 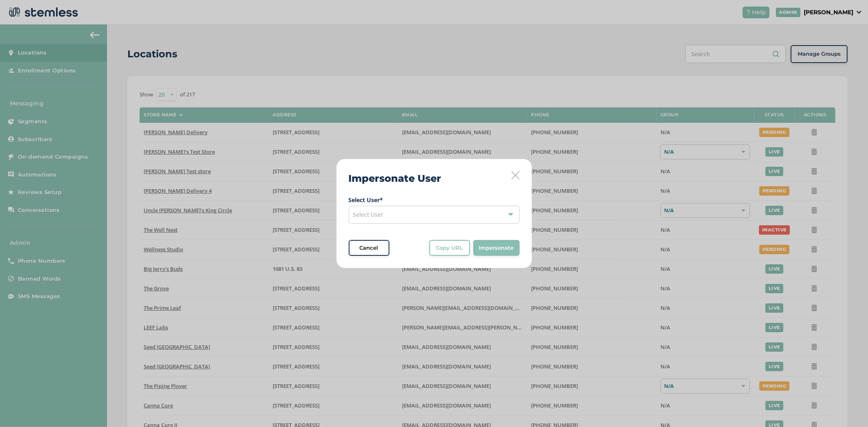 I want to click on label: Select User, so click(x=434, y=200).